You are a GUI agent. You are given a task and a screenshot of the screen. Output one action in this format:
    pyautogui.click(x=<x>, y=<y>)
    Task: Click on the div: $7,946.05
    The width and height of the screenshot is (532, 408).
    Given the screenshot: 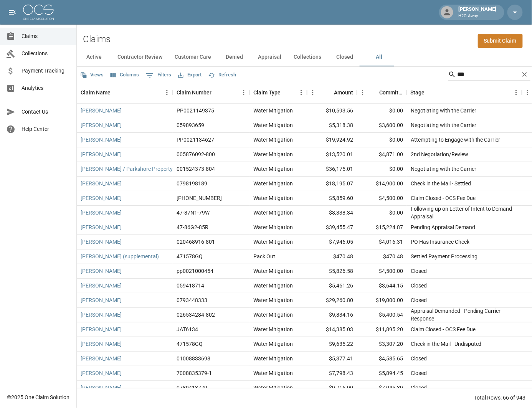 What is the action you would take?
    pyautogui.click(x=332, y=242)
    